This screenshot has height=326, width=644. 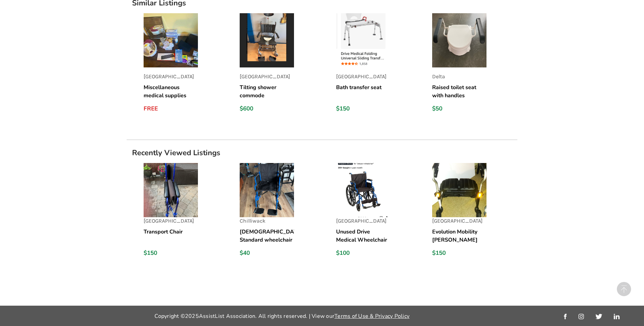 What do you see at coordinates (170, 92) in the screenshot?
I see `h5: Miscellaneous medical supplies` at bounding box center [170, 92].